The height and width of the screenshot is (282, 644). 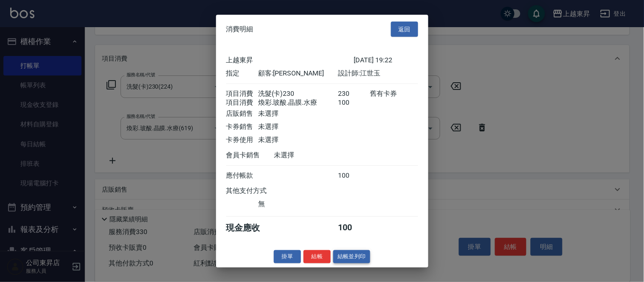 What do you see at coordinates (405, 29) in the screenshot?
I see `button: 返回` at bounding box center [405, 29].